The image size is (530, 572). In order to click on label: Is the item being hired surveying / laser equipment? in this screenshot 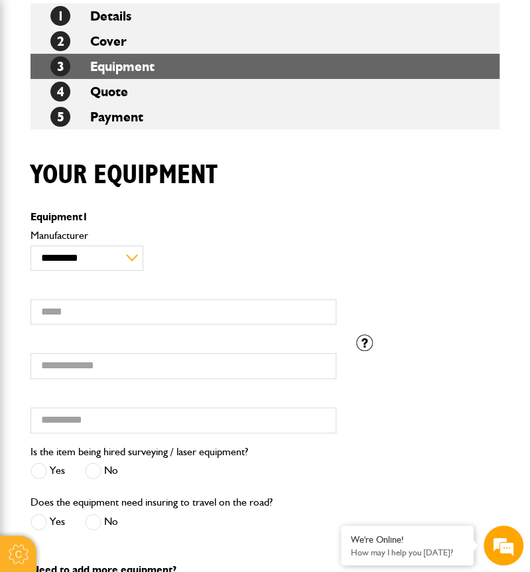, I will do `click(139, 452)`.